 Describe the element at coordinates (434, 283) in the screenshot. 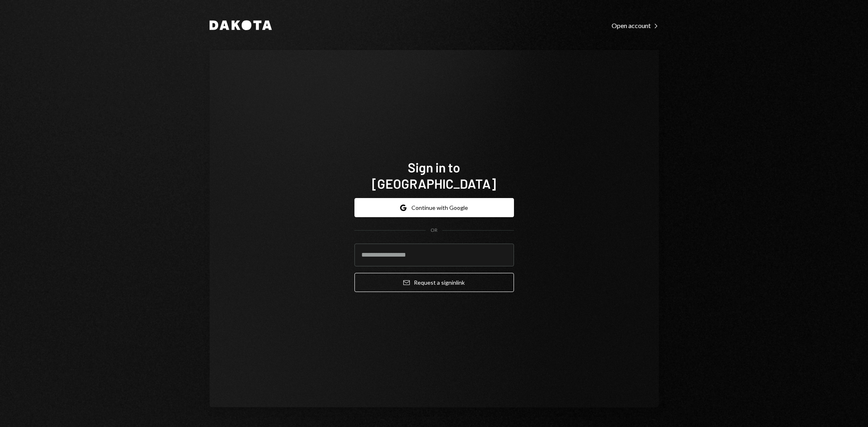

I see `button: Request a signinlink` at that location.